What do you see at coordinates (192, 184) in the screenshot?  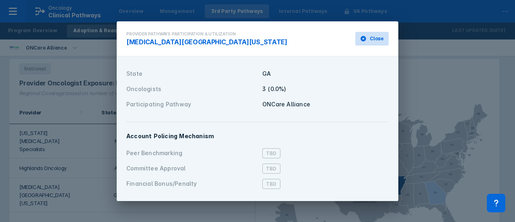 I see `div: Financial Bonus/Penalty` at bounding box center [192, 184].